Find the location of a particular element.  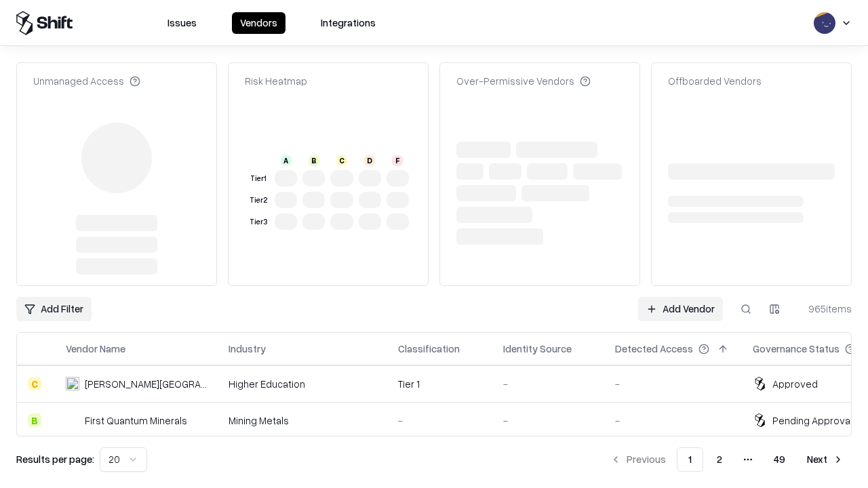

div: Over-Permissive Vendors is located at coordinates (523, 81).